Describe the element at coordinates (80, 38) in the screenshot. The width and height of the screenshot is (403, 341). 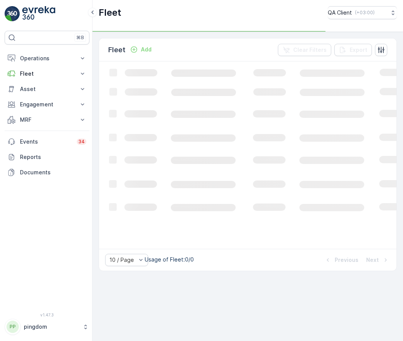
I see `p: ⌘B` at that location.